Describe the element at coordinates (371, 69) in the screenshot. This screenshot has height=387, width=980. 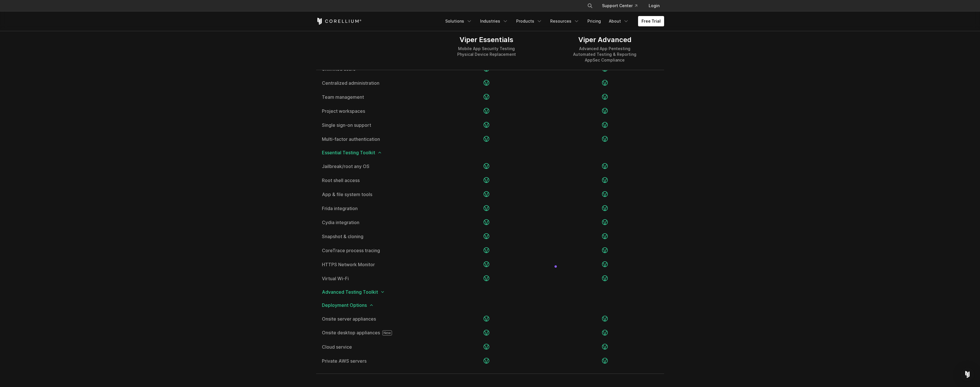
I see `a: Unlimited users` at that location.